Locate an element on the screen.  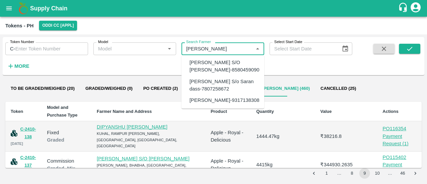
button: open drawer is located at coordinates (9, 8).